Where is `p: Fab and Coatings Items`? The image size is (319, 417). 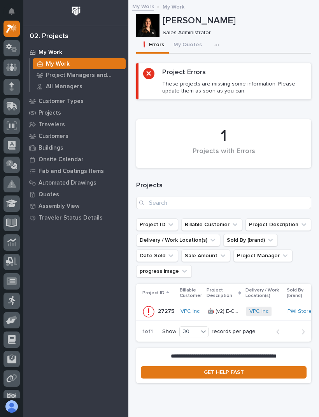 p: Fab and Coatings Items is located at coordinates (71, 171).